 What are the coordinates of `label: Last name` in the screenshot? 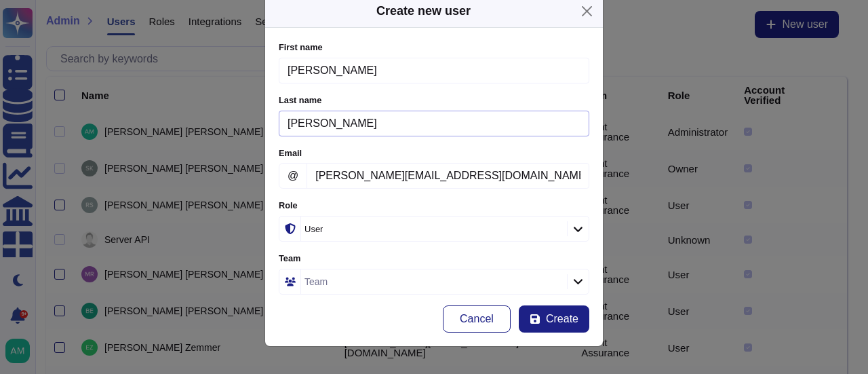 It's located at (434, 101).